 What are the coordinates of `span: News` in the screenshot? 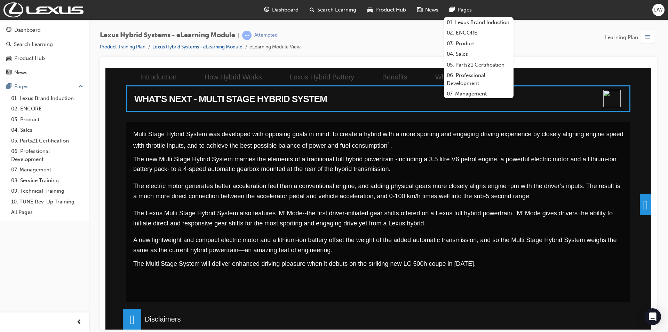 It's located at (432, 10).